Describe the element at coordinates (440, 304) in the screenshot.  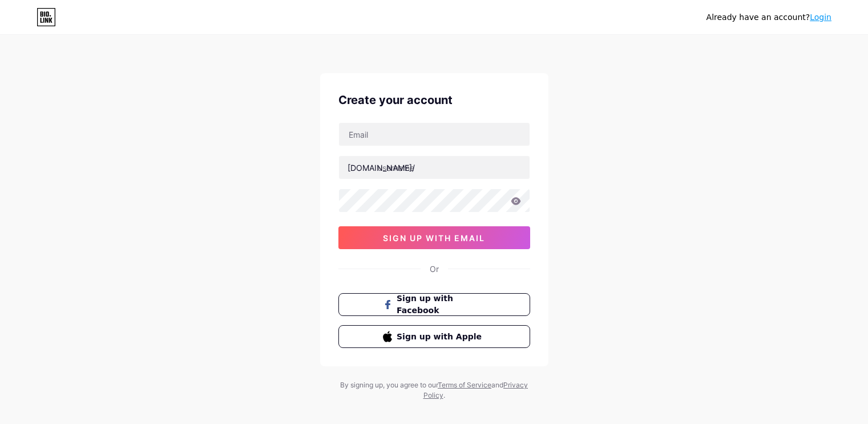
I see `span: Sign up with Facebook` at that location.